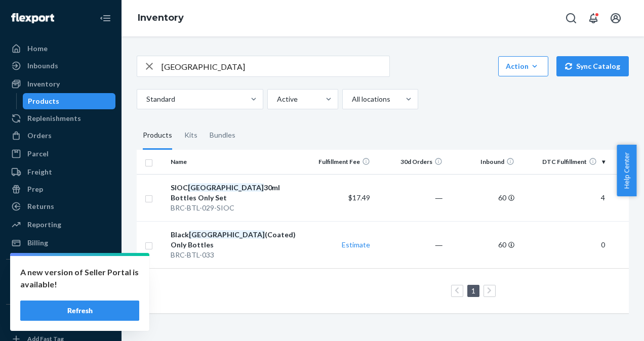  I want to click on th: Inbound, so click(483, 162).